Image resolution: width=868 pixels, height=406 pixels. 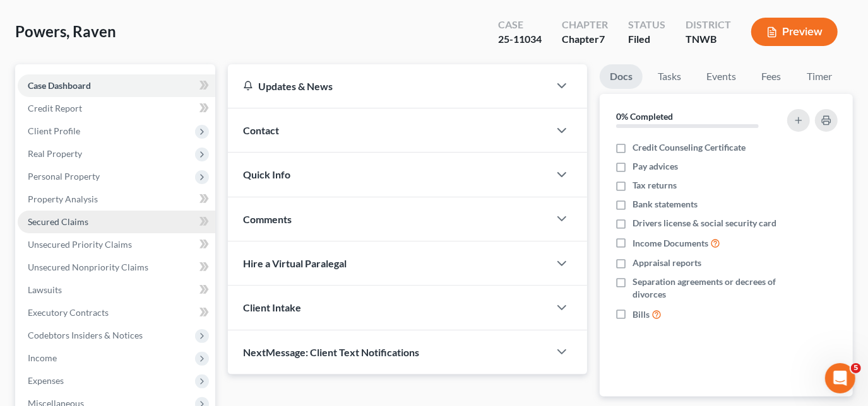 I want to click on span: Income, so click(x=42, y=357).